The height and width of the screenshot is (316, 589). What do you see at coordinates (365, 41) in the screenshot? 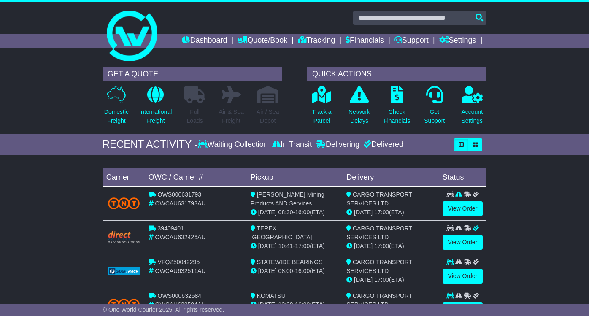
I see `a: Financials` at bounding box center [365, 41].